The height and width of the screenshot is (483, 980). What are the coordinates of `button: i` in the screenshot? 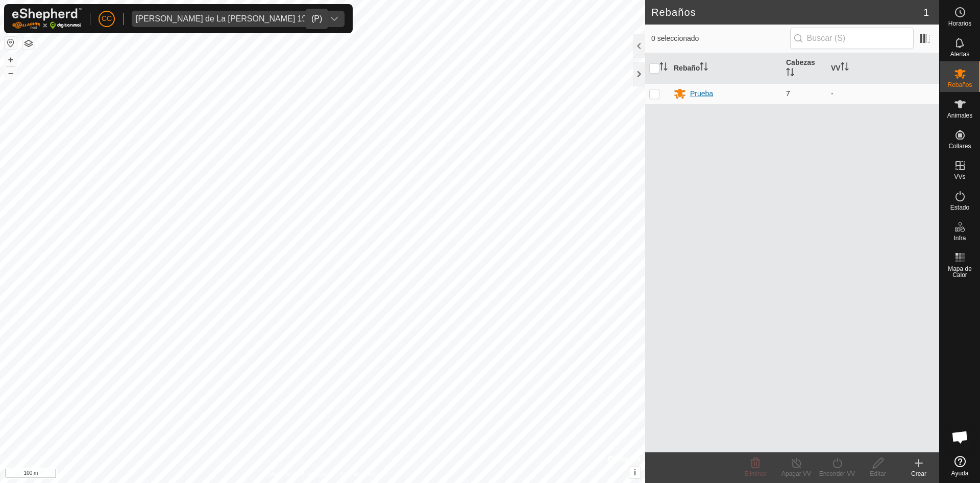 It's located at (635, 472).